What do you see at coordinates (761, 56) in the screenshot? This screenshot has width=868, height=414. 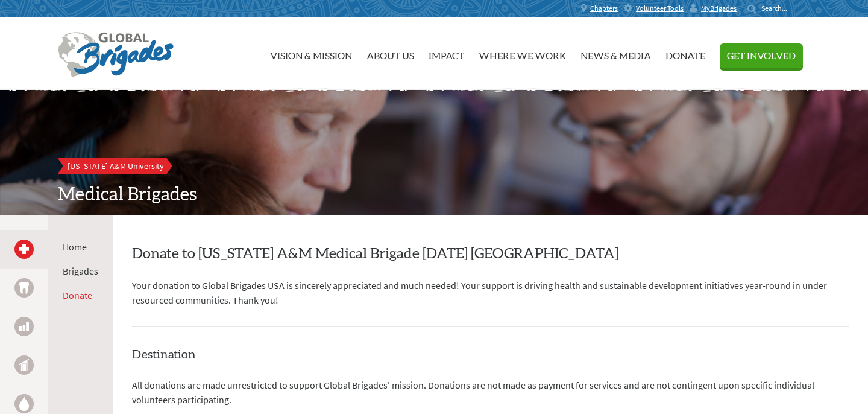 I see `span: Get Involved` at bounding box center [761, 56].